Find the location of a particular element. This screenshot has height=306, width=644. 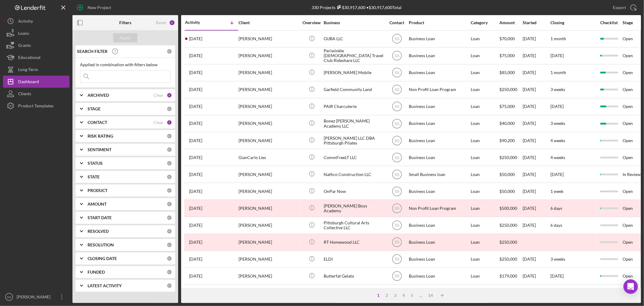

b: LATEST ACTIVITY is located at coordinates (105, 286).